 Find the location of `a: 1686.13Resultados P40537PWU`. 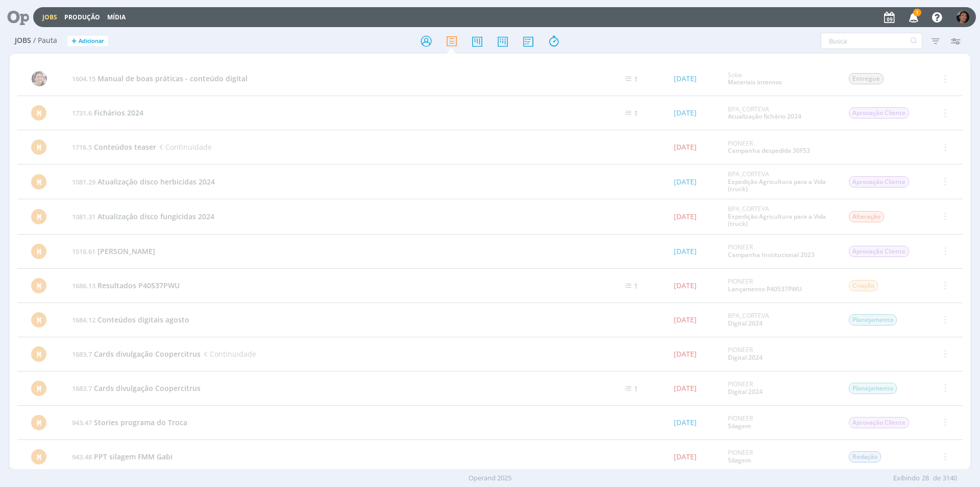

a: 1686.13Resultados P40537PWU is located at coordinates (125, 285).